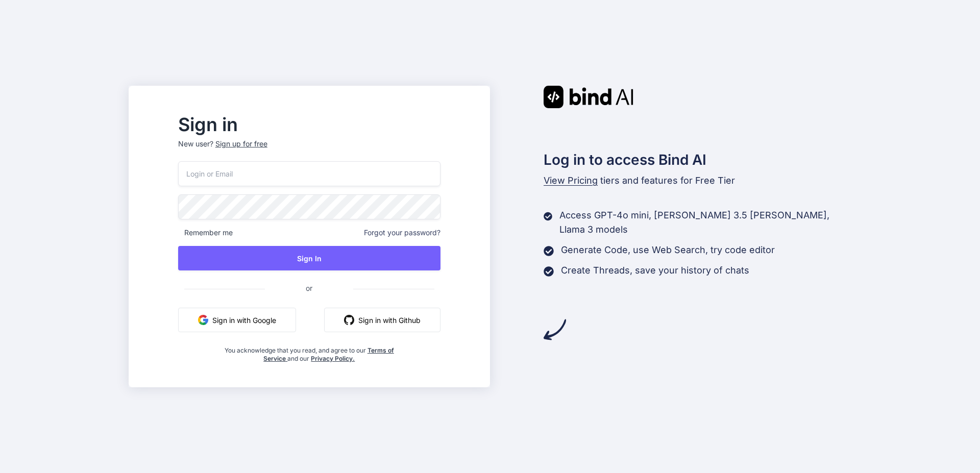 The width and height of the screenshot is (980, 473). What do you see at coordinates (309, 124) in the screenshot?
I see `h2: Sign in` at bounding box center [309, 124].